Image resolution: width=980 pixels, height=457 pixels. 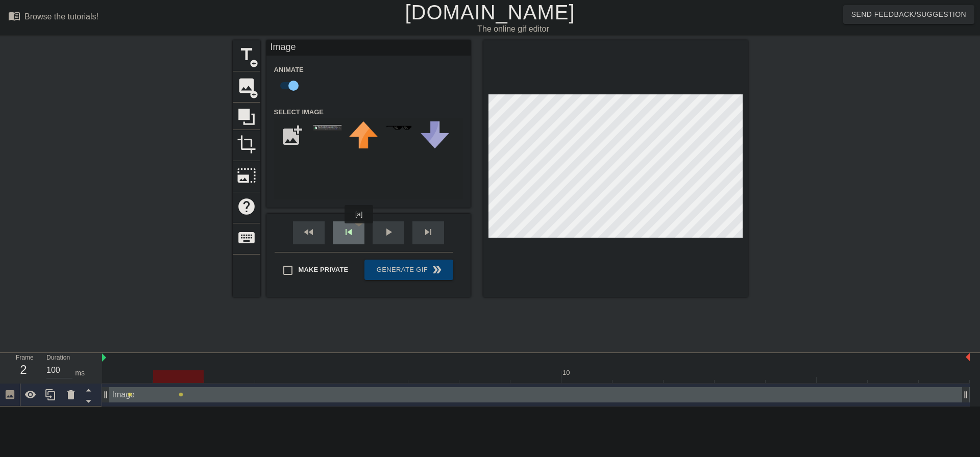 What do you see at coordinates (399, 128) in the screenshot?
I see `img: deal-with-it.png` at bounding box center [399, 128].